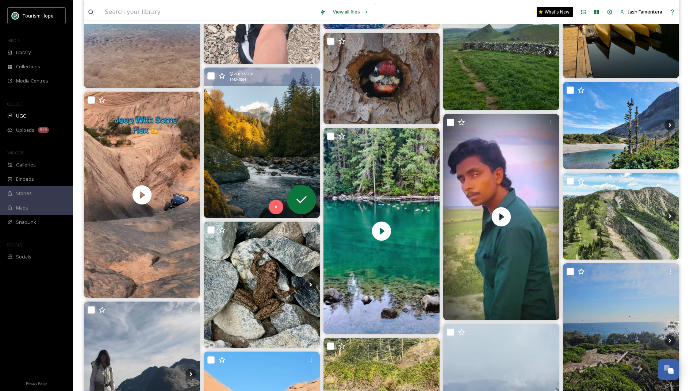 This screenshot has width=690, height=391. Describe the element at coordinates (14, 40) in the screenshot. I see `span: MEDIA` at that location.